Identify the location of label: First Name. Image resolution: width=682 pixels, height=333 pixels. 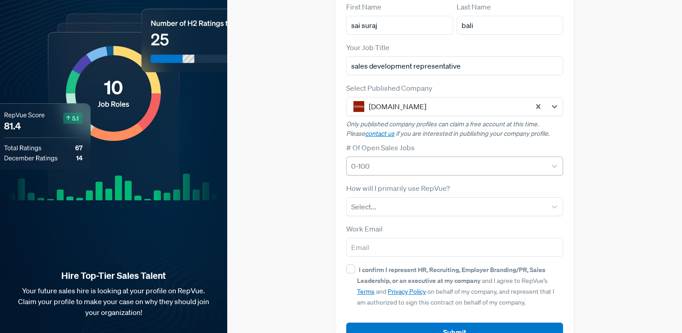
(364, 7).